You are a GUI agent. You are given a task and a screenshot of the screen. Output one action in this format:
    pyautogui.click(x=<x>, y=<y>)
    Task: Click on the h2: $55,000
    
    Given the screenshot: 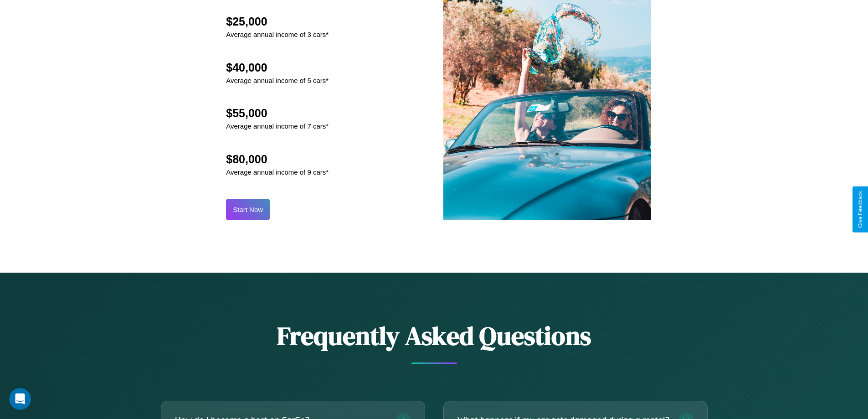 What is the action you would take?
    pyautogui.click(x=277, y=113)
    